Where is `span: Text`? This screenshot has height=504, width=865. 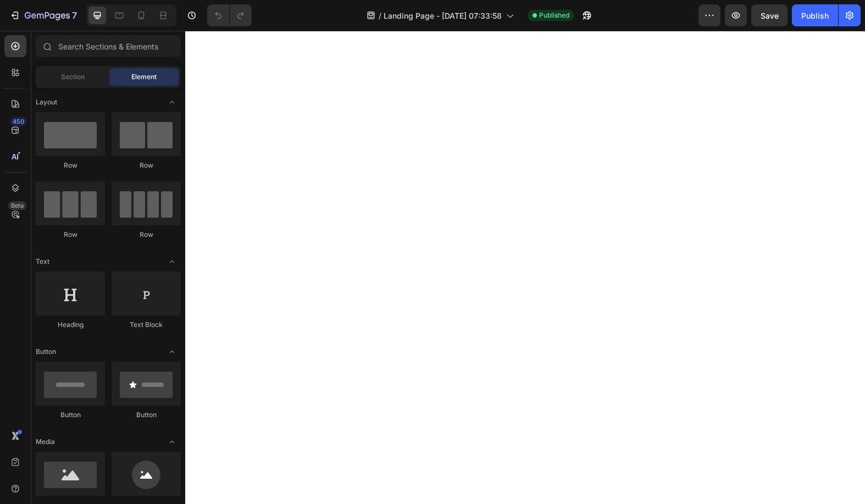 span: Text is located at coordinates (43, 262).